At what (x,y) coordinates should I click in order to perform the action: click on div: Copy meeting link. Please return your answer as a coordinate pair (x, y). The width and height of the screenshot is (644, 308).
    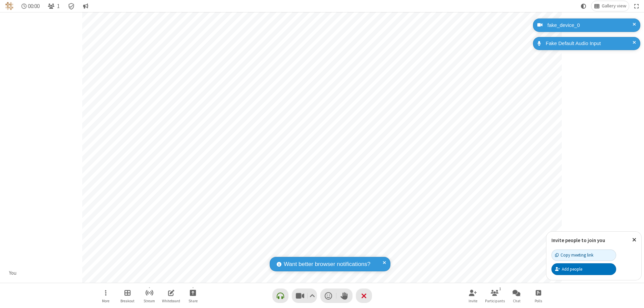
    Looking at the image, I should click on (574, 254).